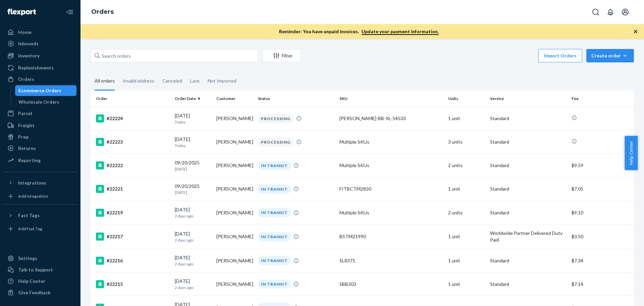 The image size is (644, 306). I want to click on a: Update your payment information., so click(400, 31).